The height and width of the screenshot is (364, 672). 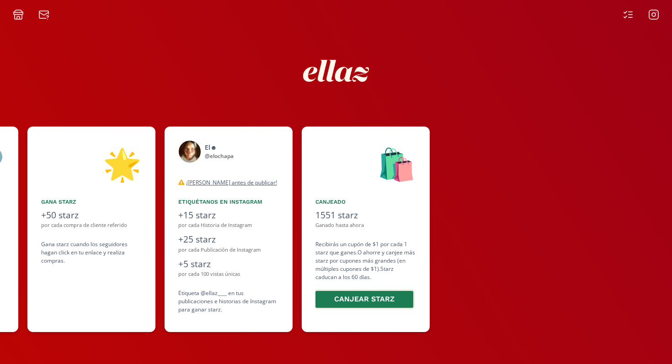 What do you see at coordinates (190, 152) in the screenshot?
I see `img: 474078401_961768818707126_2550382748028374380_n.jpg` at bounding box center [190, 152].